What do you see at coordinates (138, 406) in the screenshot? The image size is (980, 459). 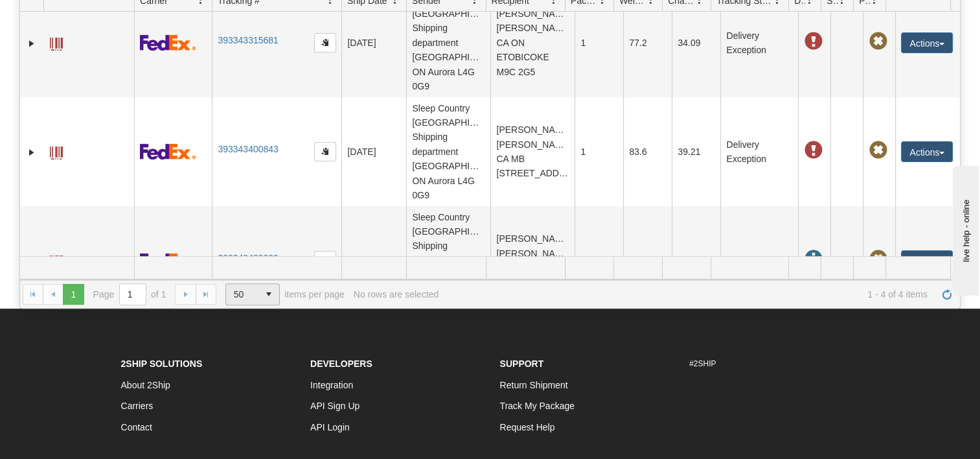 I see `a: Carriers` at bounding box center [138, 406].